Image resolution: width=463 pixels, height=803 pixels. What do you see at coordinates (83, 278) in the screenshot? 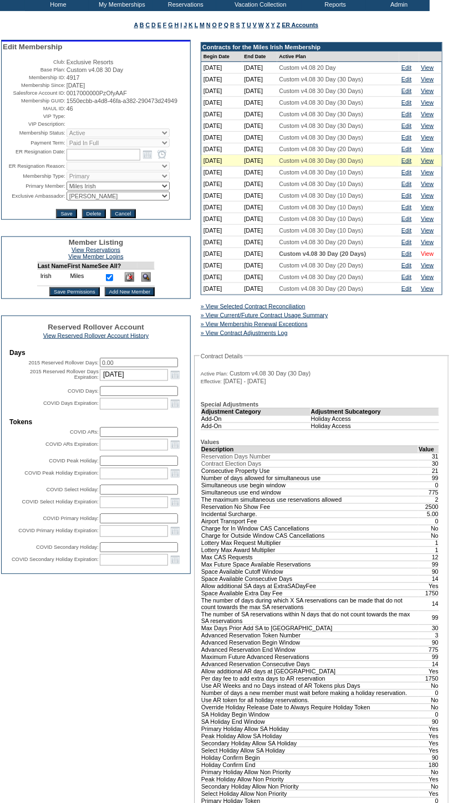
I see `td: Miles` at bounding box center [83, 278].